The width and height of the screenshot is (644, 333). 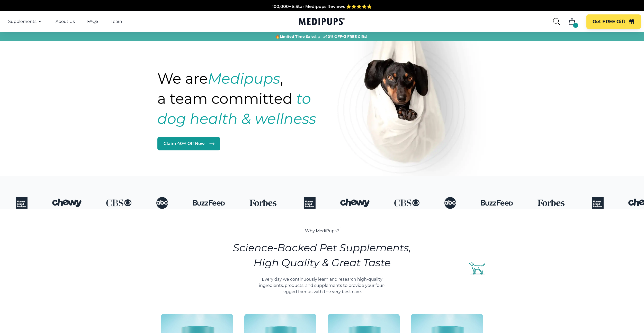 I want to click on a: Medipups, so click(x=322, y=22).